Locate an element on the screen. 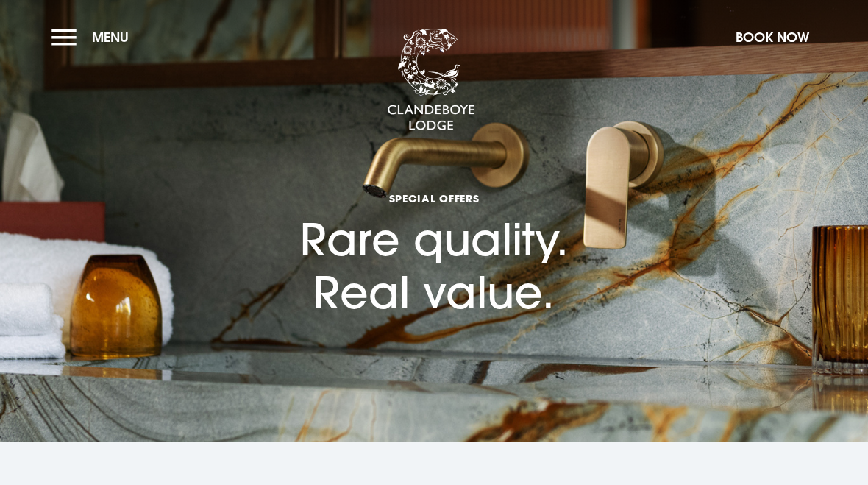 This screenshot has width=868, height=485. button: Menu is located at coordinates (94, 37).